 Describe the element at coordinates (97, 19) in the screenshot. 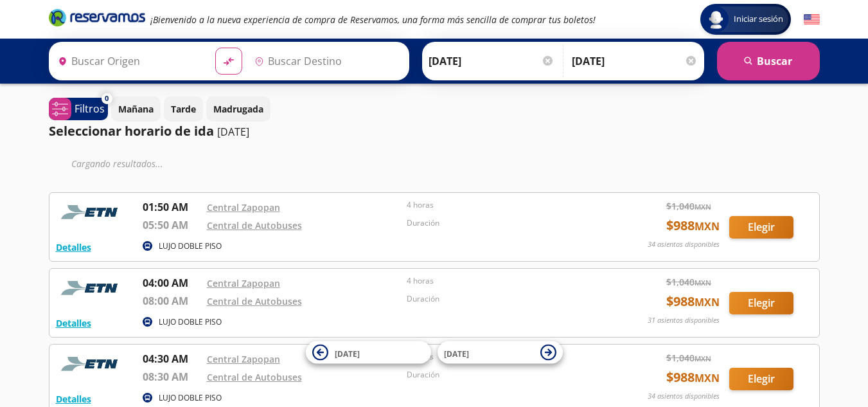

I see `a: Brand Logo` at that location.